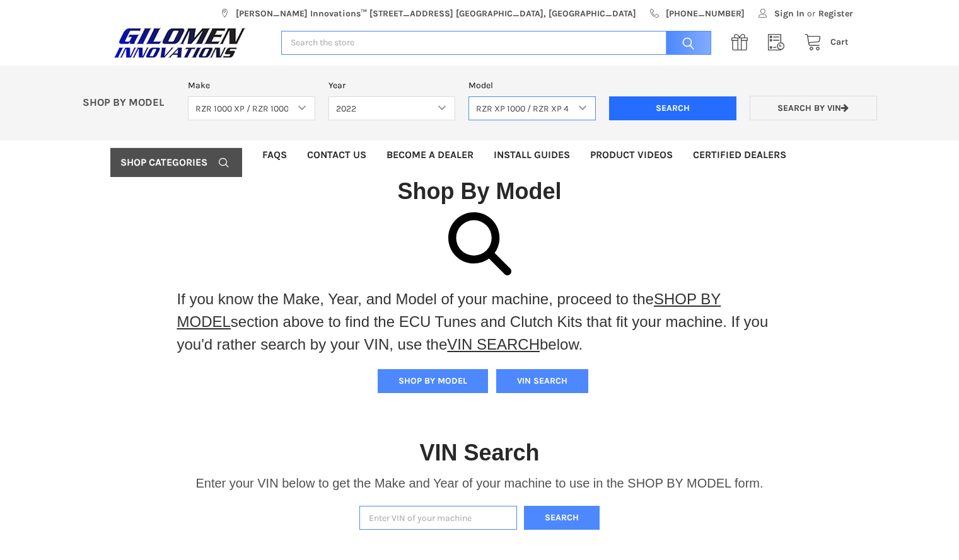 The image size is (959, 560). What do you see at coordinates (839, 42) in the screenshot?
I see `span: Cart` at bounding box center [839, 42].